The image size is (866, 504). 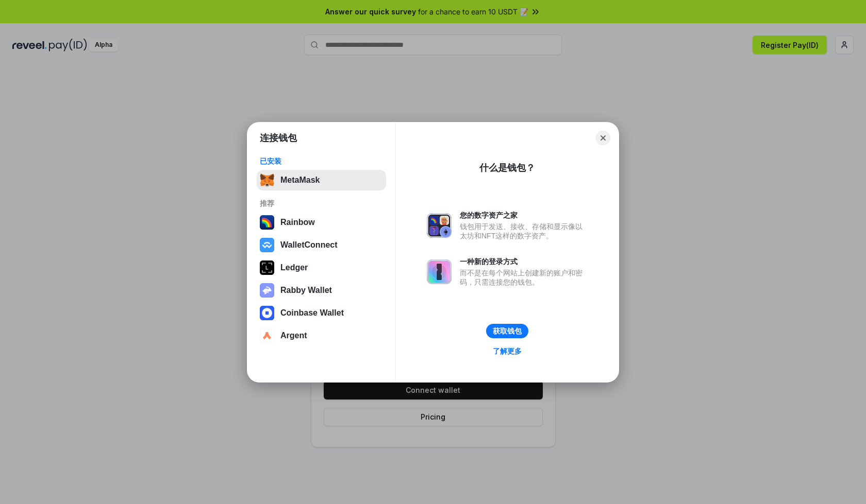 What do you see at coordinates (507, 352) in the screenshot?
I see `div: 了解更多` at bounding box center [507, 352].